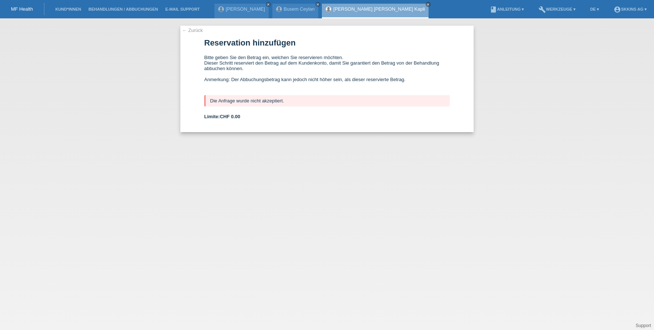 This screenshot has height=330, width=654. I want to click on a: ← Zurück, so click(193, 30).